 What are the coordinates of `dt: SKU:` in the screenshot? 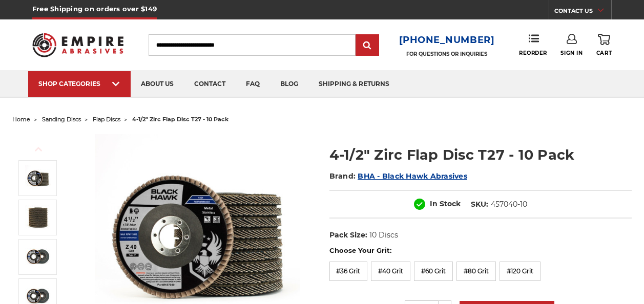 It's located at (479, 204).